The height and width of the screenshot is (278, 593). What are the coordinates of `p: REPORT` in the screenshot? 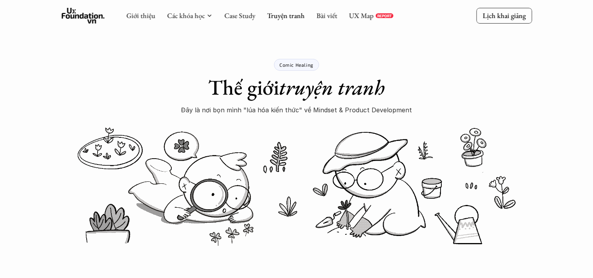 It's located at (384, 16).